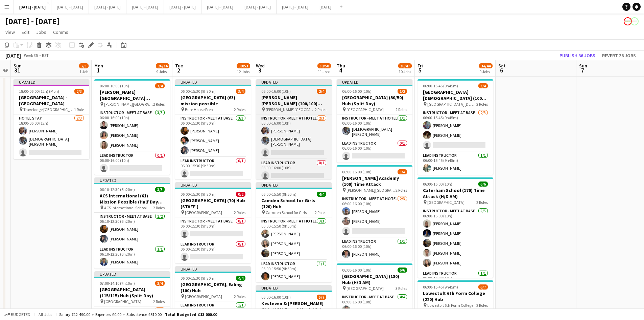 The width and height of the screenshot is (644, 320). What do you see at coordinates (162, 66) in the screenshot?
I see `span: 26/34` at bounding box center [162, 66].